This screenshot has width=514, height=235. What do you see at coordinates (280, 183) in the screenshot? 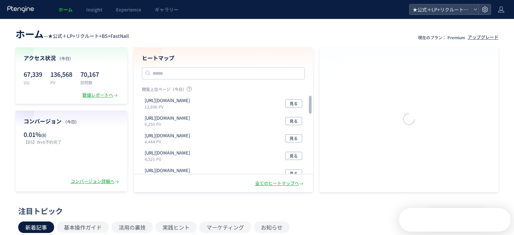
I see `div: 全てのヒートマップへ` at bounding box center [280, 183].